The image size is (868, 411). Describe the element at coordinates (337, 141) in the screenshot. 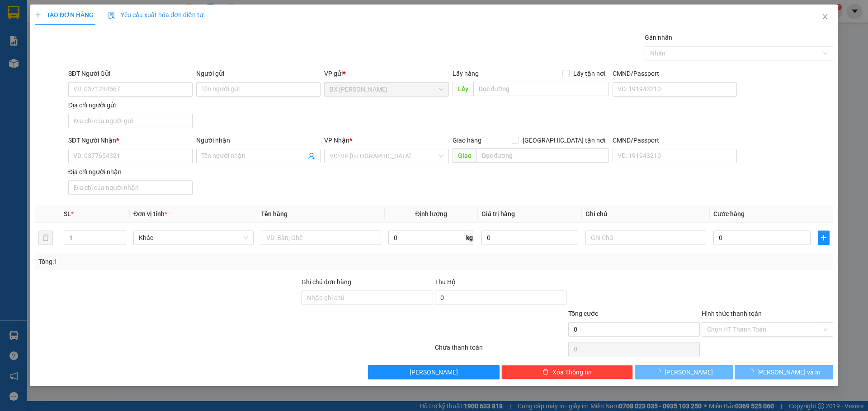

I see `span: VP Nhận` at that location.